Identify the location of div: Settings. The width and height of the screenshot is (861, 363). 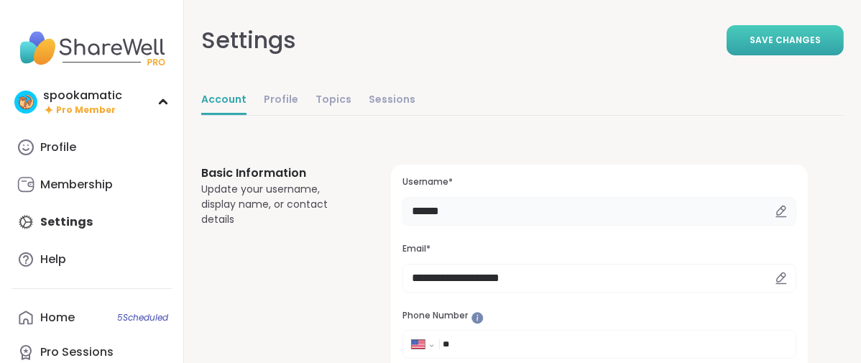
(249, 40).